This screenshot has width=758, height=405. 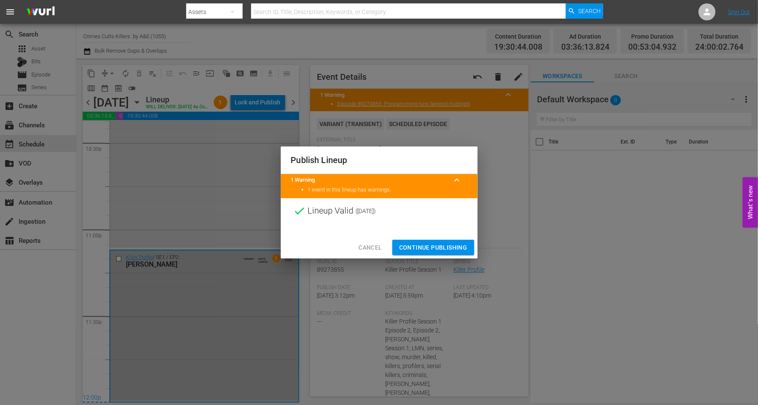 I want to click on span: Search, so click(x=589, y=11).